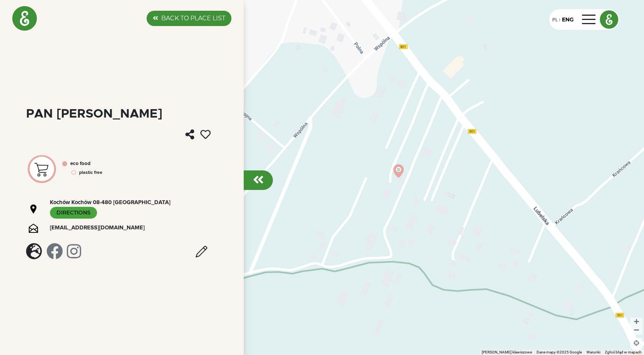 The height and width of the screenshot is (355, 644). What do you see at coordinates (506, 352) in the screenshot?
I see `button: Skróty klawiszowe` at bounding box center [506, 352].